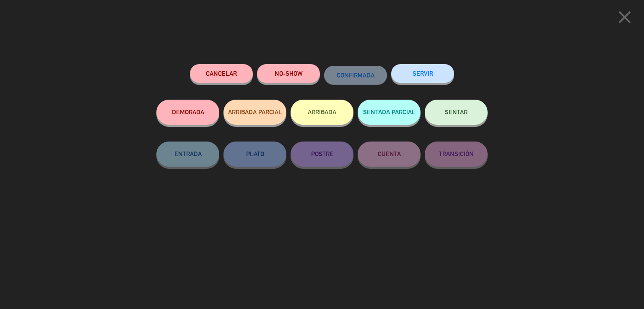 The width and height of the screenshot is (644, 309). I want to click on button: TRANSICIÓN, so click(456, 154).